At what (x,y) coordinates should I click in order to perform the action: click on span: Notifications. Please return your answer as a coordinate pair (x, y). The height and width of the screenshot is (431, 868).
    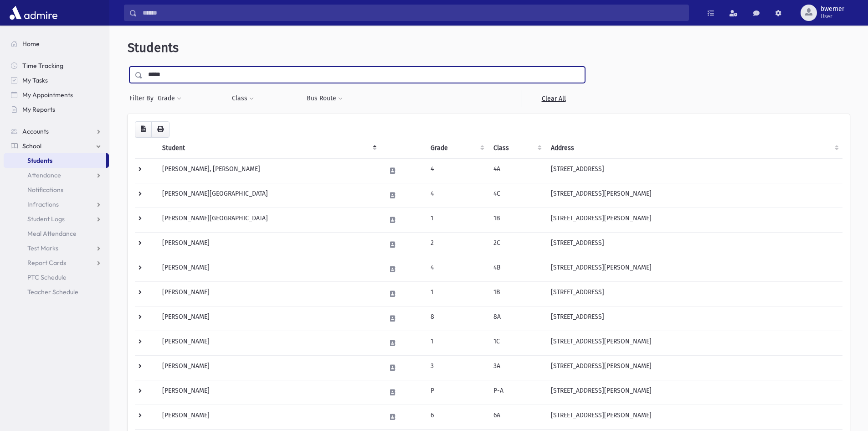
    Looking at the image, I should click on (45, 190).